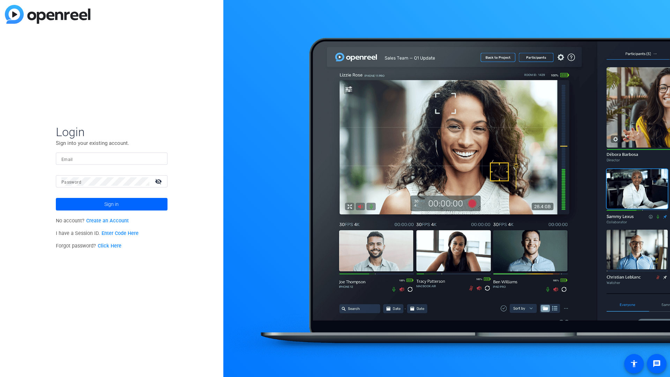 This screenshot has width=670, height=377. What do you see at coordinates (120, 233) in the screenshot?
I see `a: Enter Code Here` at bounding box center [120, 233].